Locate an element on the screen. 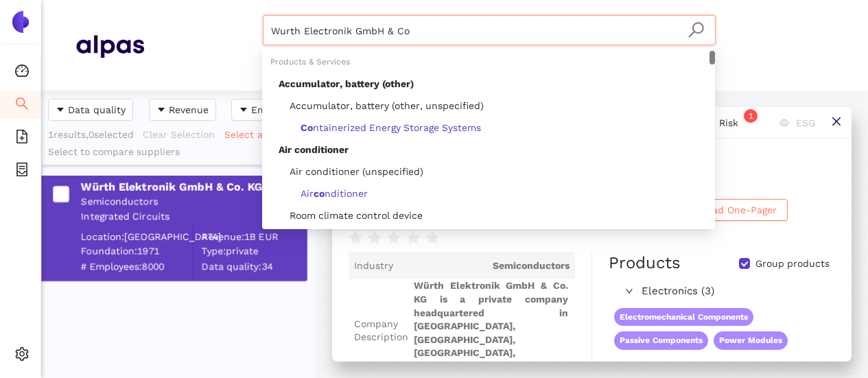  span: dashboard is located at coordinates (22, 73).